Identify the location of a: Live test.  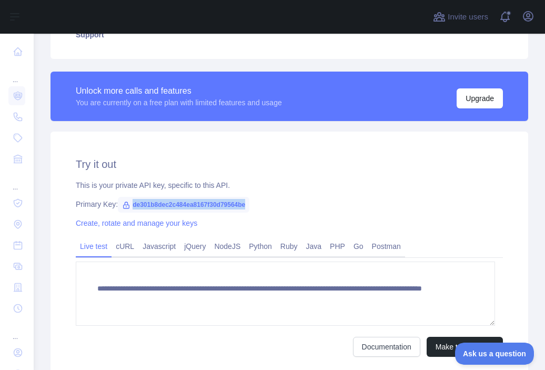
(94, 246).